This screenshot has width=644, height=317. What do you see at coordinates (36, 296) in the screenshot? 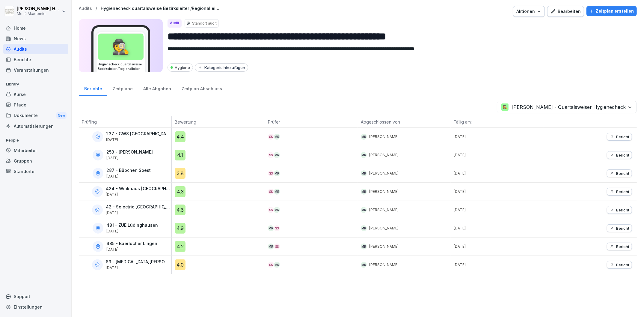
I see `div: Support` at bounding box center [36, 296].